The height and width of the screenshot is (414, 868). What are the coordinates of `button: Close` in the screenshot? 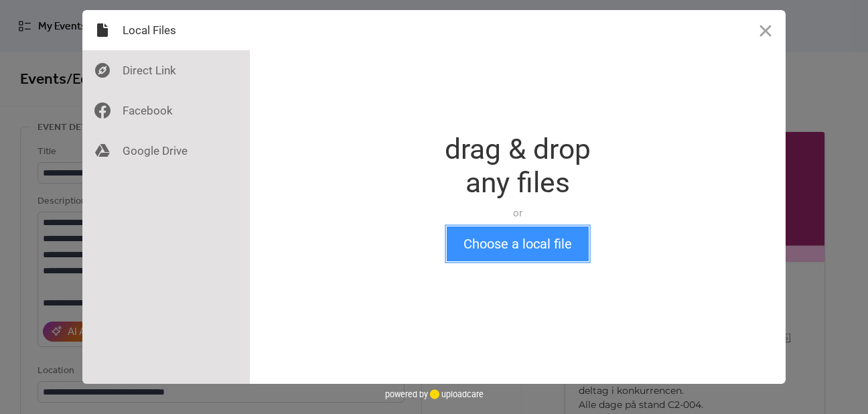 It's located at (766, 30).